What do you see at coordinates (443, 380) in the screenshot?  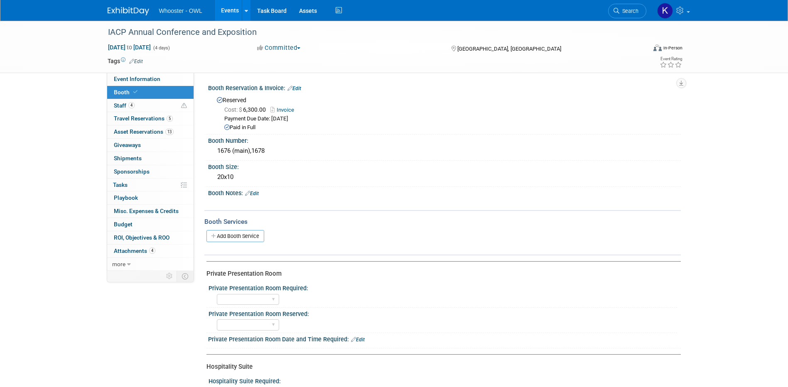 I see `div: Hospitality Suite Required:` at bounding box center [443, 380].